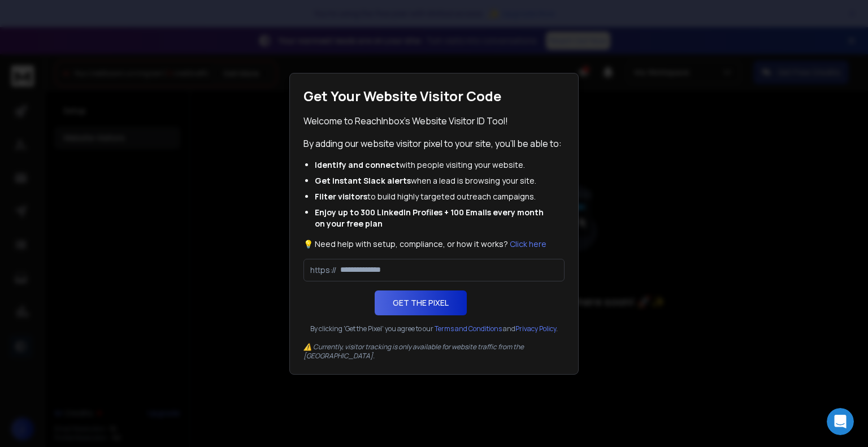 This screenshot has width=868, height=447. I want to click on span: Privacy Policy, so click(536, 329).